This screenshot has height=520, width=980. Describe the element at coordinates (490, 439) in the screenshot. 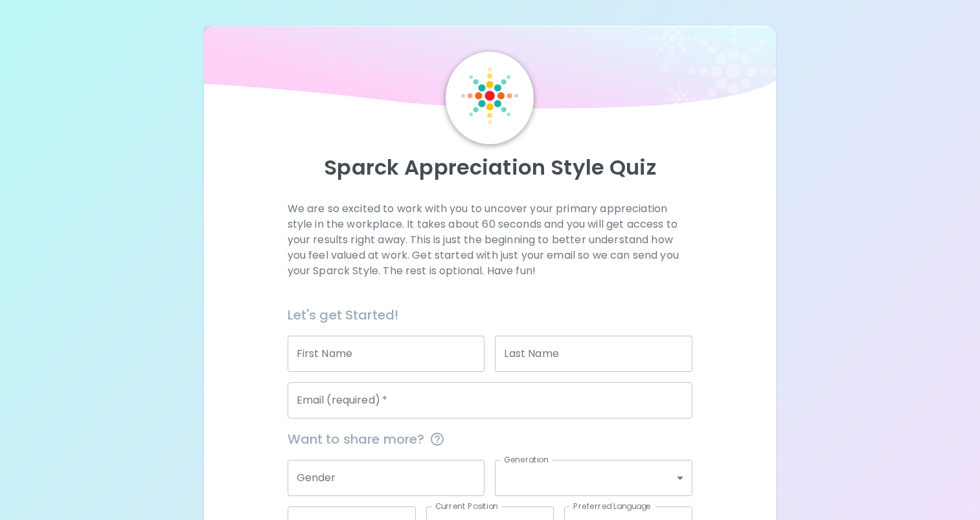

I see `span: Want to share more?` at that location.